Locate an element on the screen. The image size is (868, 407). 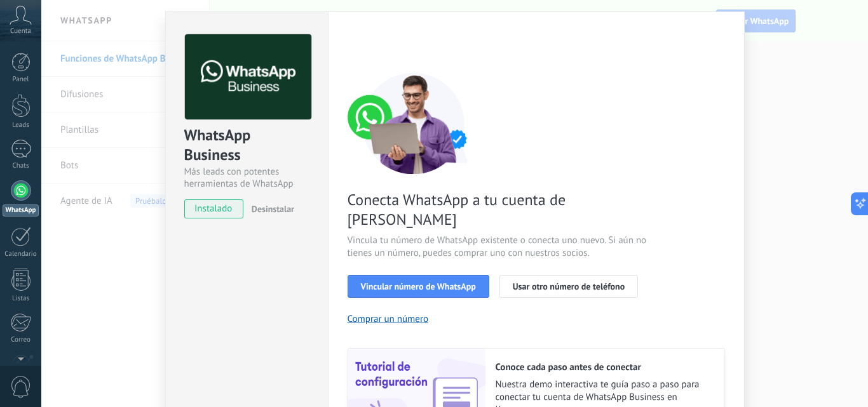
span: Usar otro número de teléfono is located at coordinates (569, 286).